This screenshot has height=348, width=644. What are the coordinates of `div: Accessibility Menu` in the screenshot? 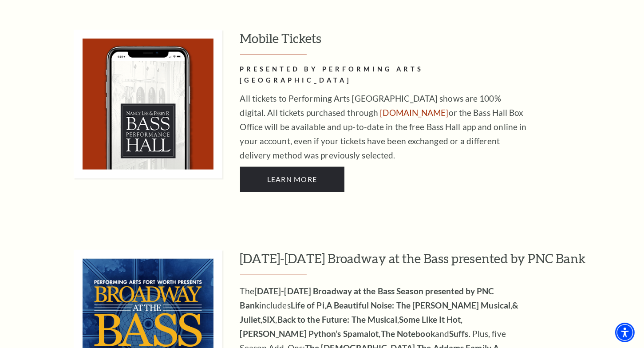 It's located at (625, 333).